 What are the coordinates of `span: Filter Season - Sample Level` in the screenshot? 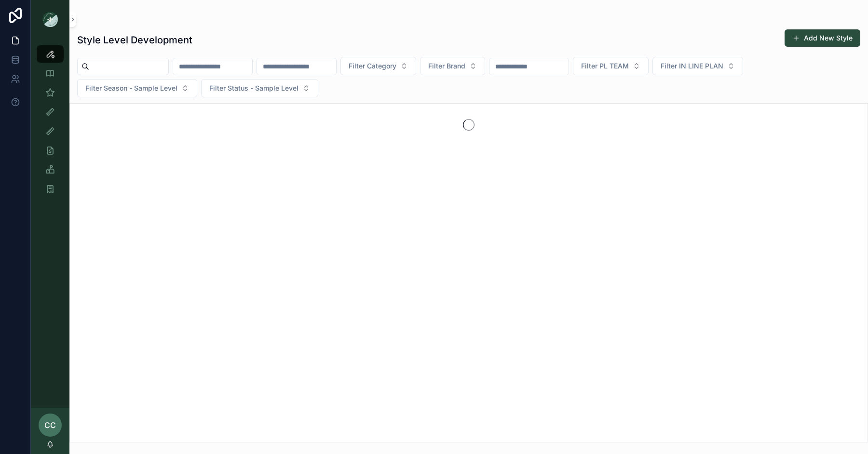 It's located at (132, 88).